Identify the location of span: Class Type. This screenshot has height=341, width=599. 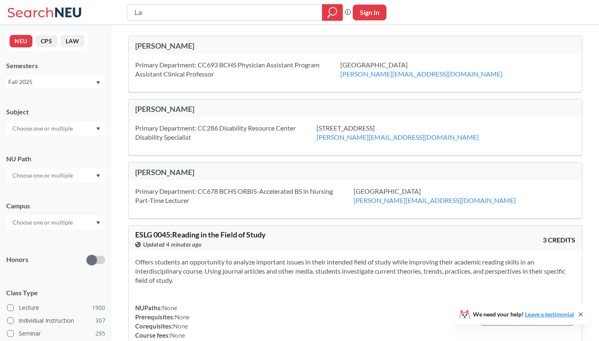
(56, 293).